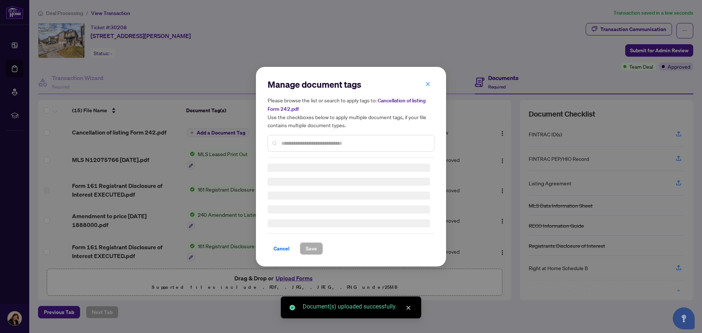 This screenshot has width=702, height=333. Describe the element at coordinates (346, 105) in the screenshot. I see `span: Cancellation of listing Form 242.pdf` at that location.